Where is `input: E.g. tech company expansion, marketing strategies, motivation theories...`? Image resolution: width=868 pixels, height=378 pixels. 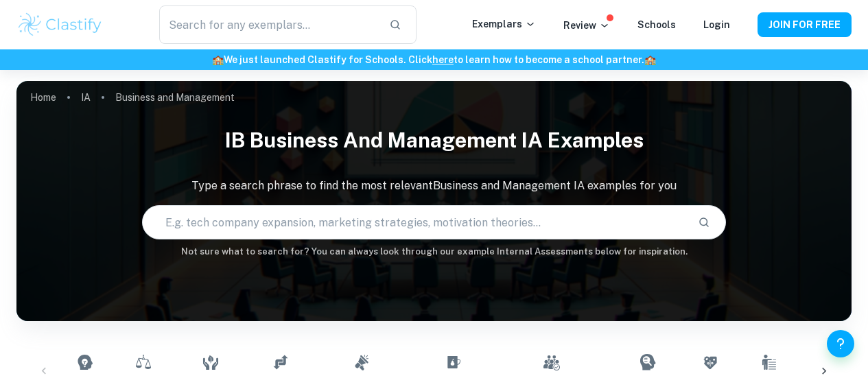 input: E.g. tech company expansion, marketing strategies, motivation theories... is located at coordinates (415, 223).